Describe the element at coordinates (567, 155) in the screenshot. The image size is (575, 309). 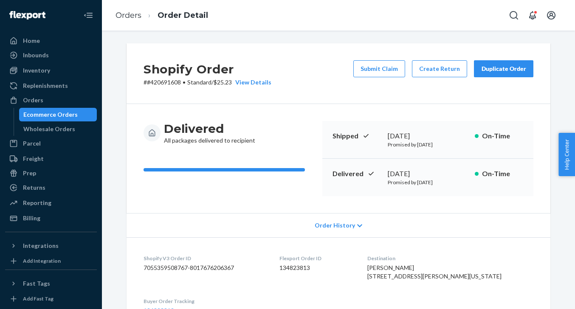
I see `span: Help Center` at that location.